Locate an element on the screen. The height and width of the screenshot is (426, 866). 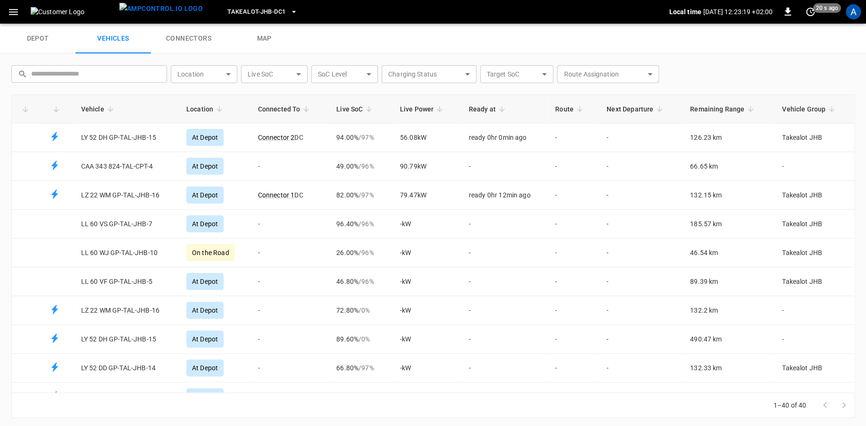
span: Live Power is located at coordinates (423, 109).